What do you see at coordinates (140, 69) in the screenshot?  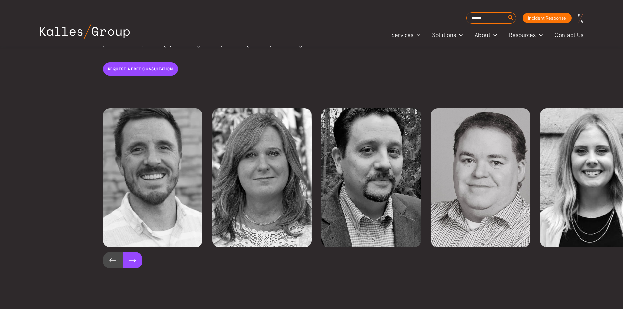 I see `span: Request a free consultation` at bounding box center [140, 69].